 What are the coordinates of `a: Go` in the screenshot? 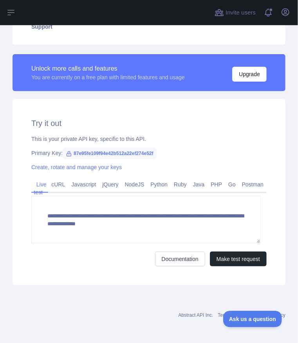 It's located at (232, 184).